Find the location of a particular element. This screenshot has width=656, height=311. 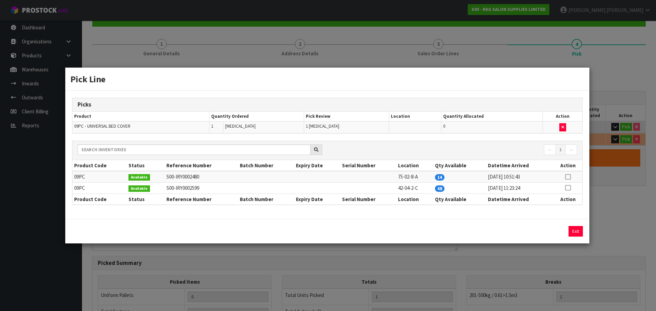

th: Quantity Allocated is located at coordinates (492, 116).